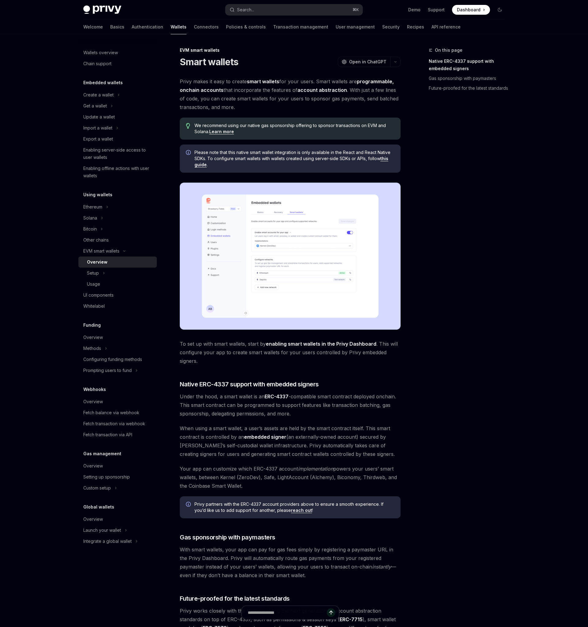 The width and height of the screenshot is (588, 627). What do you see at coordinates (331, 613) in the screenshot?
I see `button: Send message` at bounding box center [331, 613].